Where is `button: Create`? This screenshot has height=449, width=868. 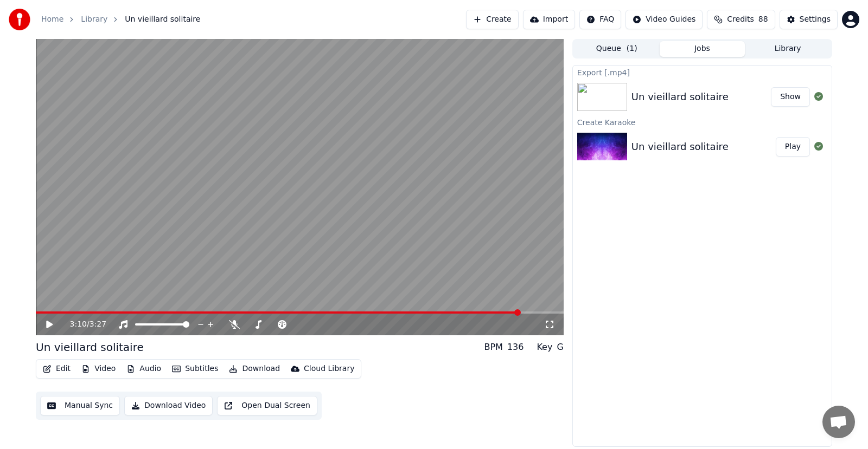 button: Create is located at coordinates (491, 19).